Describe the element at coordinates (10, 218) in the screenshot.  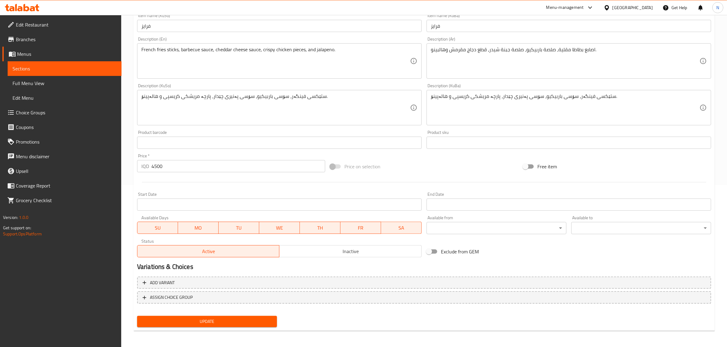
I see `span: Version:` at that location.